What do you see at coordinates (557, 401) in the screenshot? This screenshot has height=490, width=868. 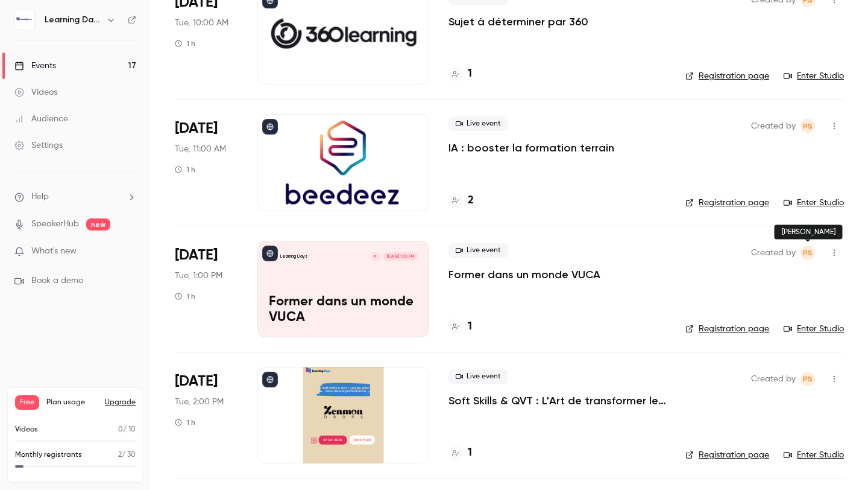 I see `a: Soft Skills & QVT : L'Art de transformer les compétences humaines en levier de bien-être et perfo...` at bounding box center [557, 401].